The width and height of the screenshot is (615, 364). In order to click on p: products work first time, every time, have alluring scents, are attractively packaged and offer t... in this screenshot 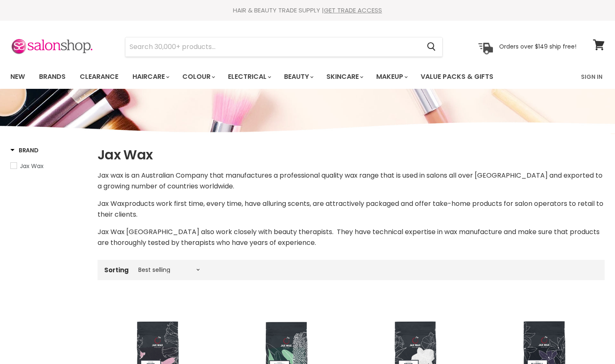, I will do `click(351, 209)`.